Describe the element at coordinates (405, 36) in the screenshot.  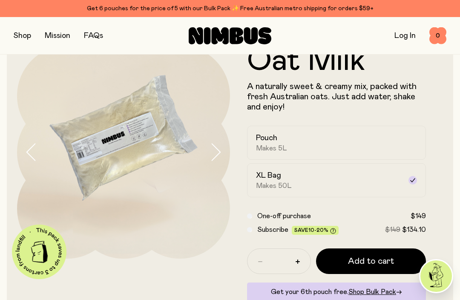
I see `a: Log In` at that location.